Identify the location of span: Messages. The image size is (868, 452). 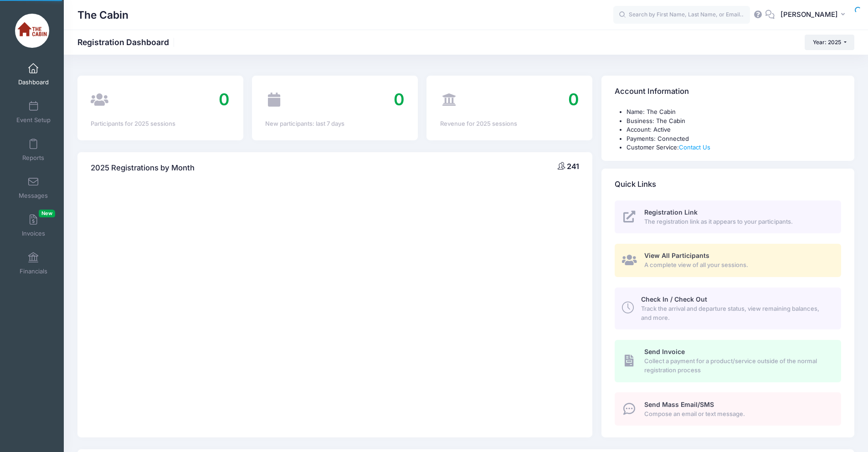
(33, 195).